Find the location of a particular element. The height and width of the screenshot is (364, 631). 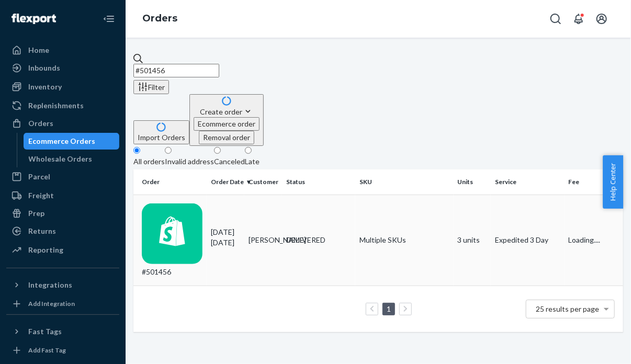

button: Open notifications is located at coordinates (579, 19).